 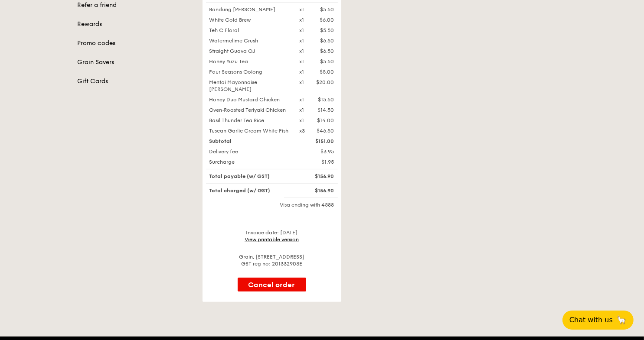 I want to click on div: White Cold Brew, so click(x=250, y=20).